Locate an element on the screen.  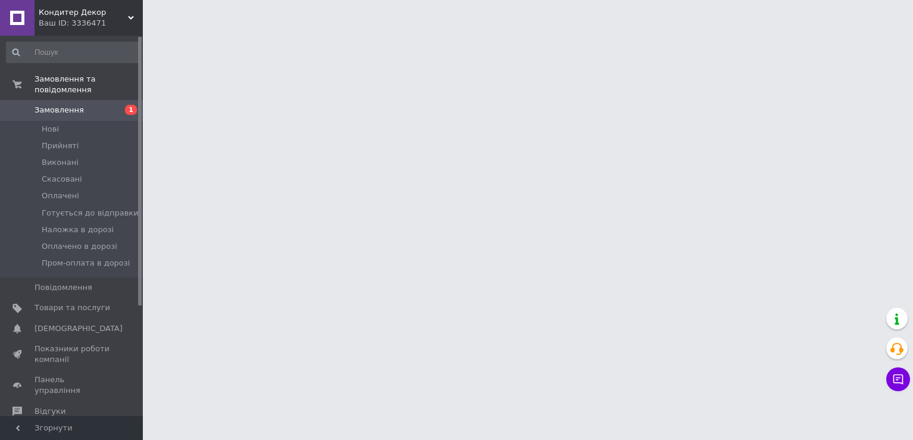
span: Нові is located at coordinates (50, 129).